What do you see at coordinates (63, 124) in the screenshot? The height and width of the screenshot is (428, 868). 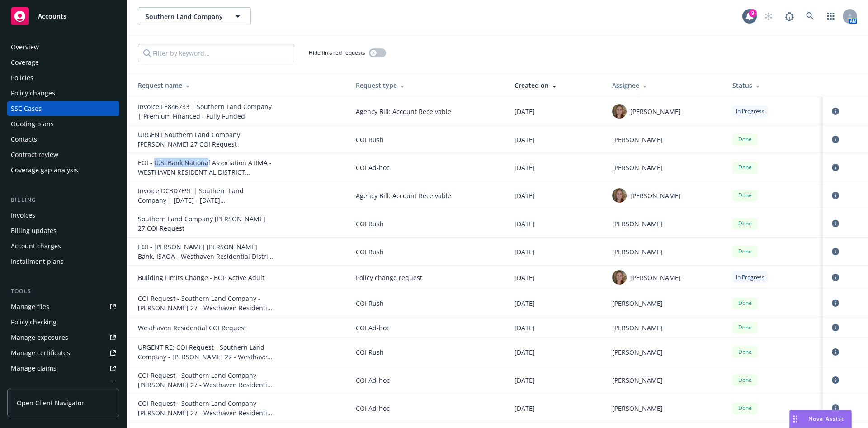 I see `a: Quoting plans` at bounding box center [63, 124].